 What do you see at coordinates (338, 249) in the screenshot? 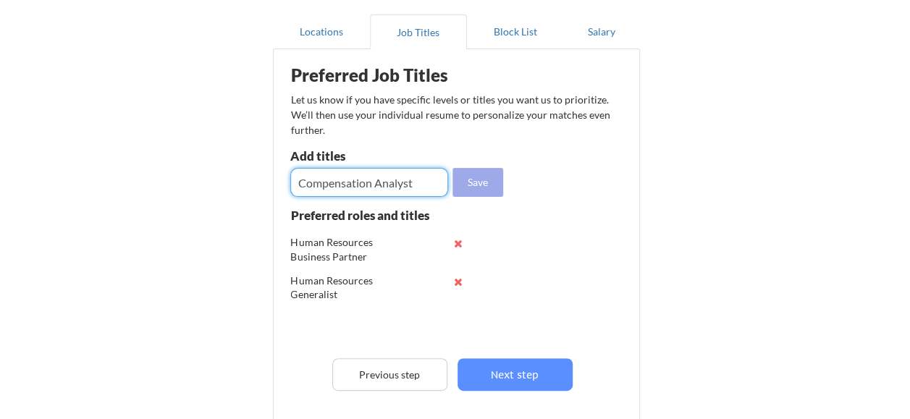
I see `div: Human Resources Business Partner` at bounding box center [338, 249].